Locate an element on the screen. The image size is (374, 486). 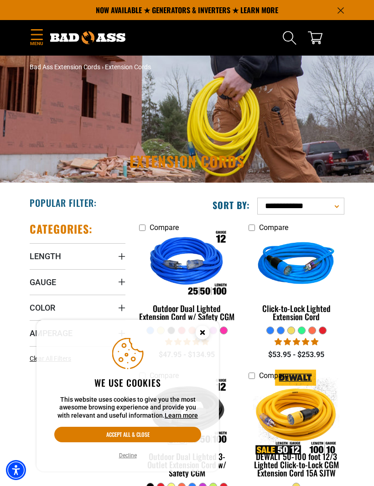
h2: We use cookies is located at coordinates (128, 383).